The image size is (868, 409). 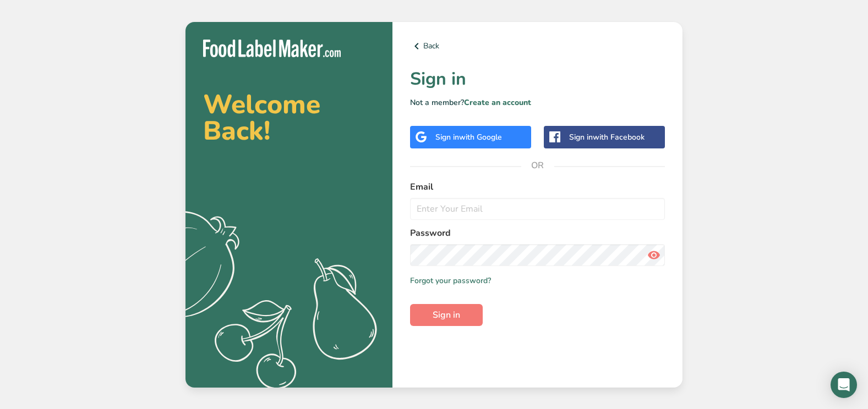 What do you see at coordinates (537, 209) in the screenshot?
I see `input: Enter Your Email` at bounding box center [537, 209].